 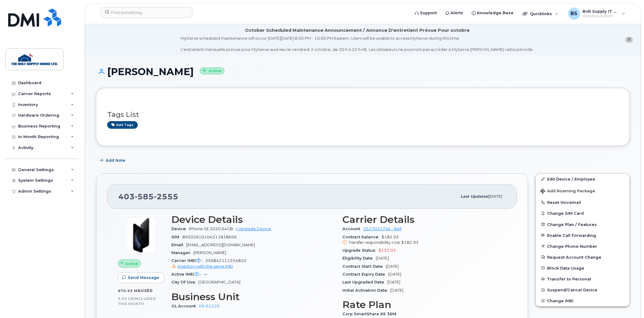 I want to click on button: Transfer to Personal, so click(x=582, y=279).